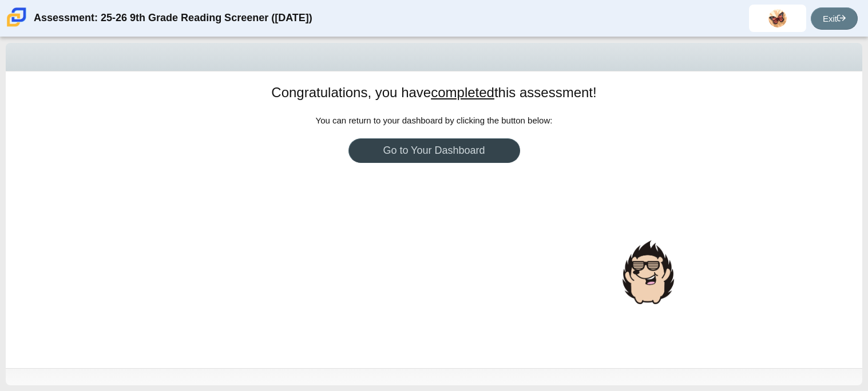 The width and height of the screenshot is (868, 391). What do you see at coordinates (463, 92) in the screenshot?
I see `u: completed` at bounding box center [463, 92].